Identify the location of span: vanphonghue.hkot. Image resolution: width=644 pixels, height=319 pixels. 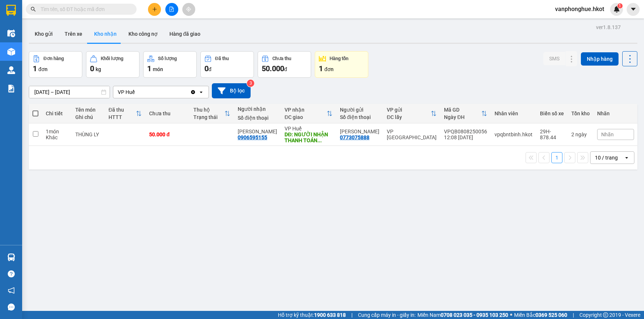
(579, 9).